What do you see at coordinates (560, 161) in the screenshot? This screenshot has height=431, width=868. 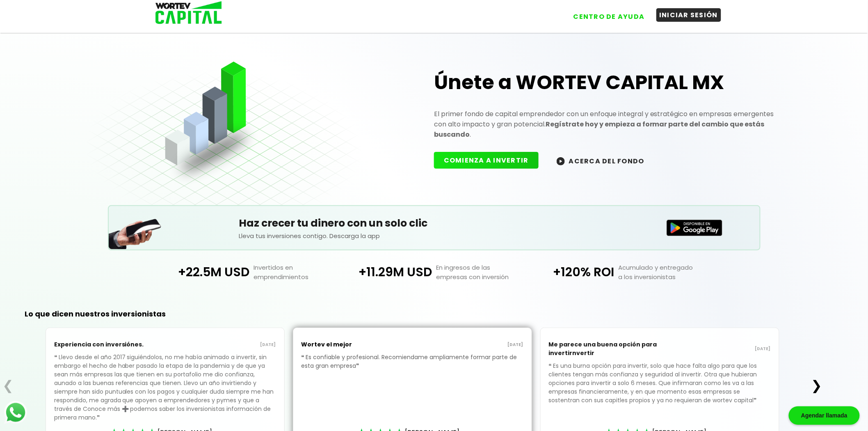 I see `img: wortev-capital-acerca-del-fondo` at bounding box center [560, 161].